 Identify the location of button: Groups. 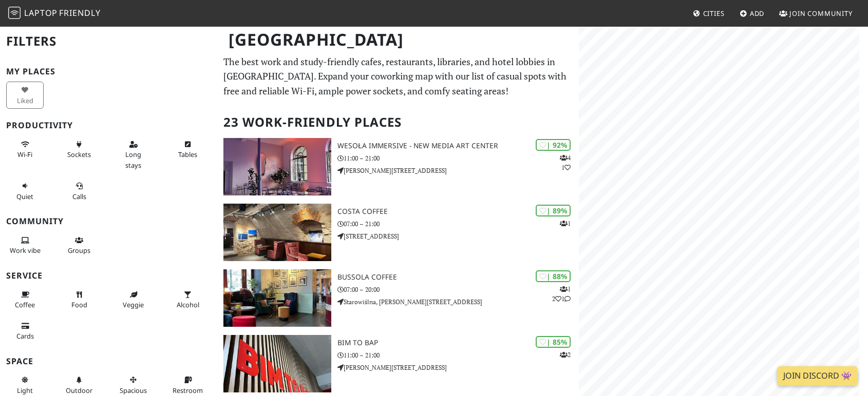
(79, 246).